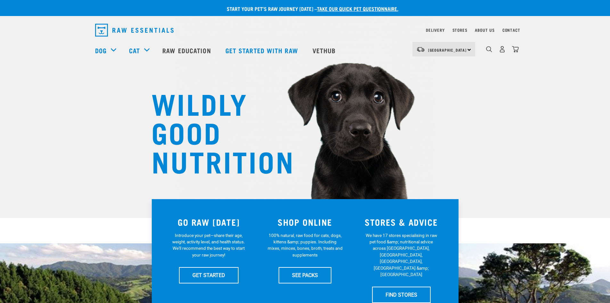 This screenshot has height=303, width=610. Describe the element at coordinates (515, 49) in the screenshot. I see `img: home-icon@2x.png` at that location.